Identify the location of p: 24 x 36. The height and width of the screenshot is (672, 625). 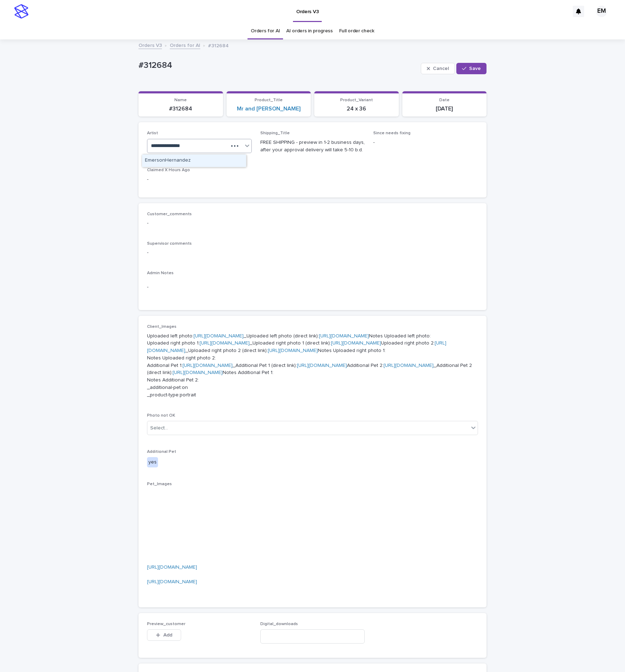
(357, 108).